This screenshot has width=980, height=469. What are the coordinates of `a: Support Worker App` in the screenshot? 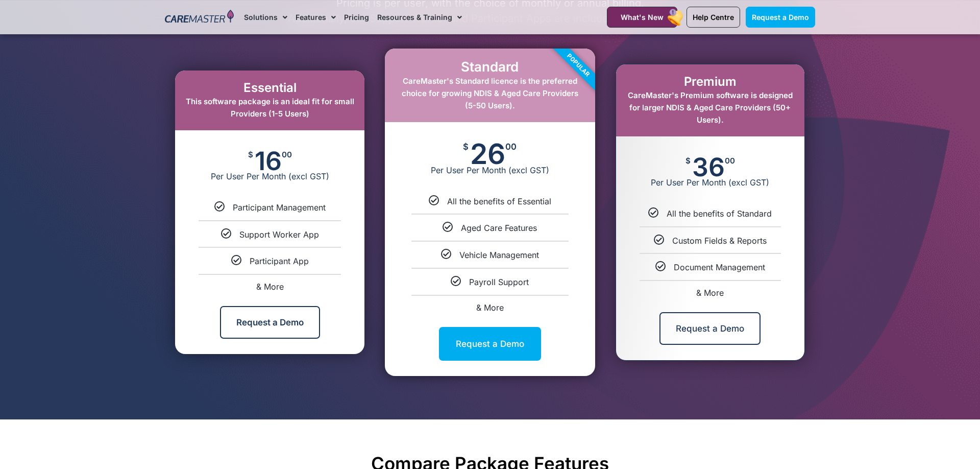 It's located at (279, 234).